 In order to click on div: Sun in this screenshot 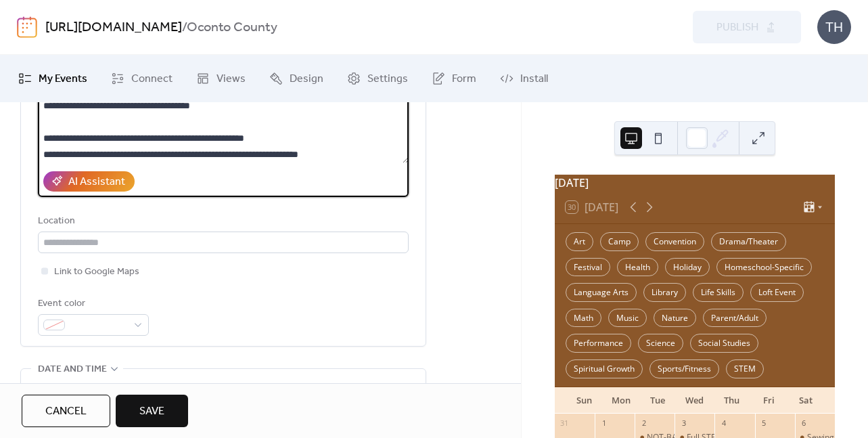, I will do `click(584, 401)`.